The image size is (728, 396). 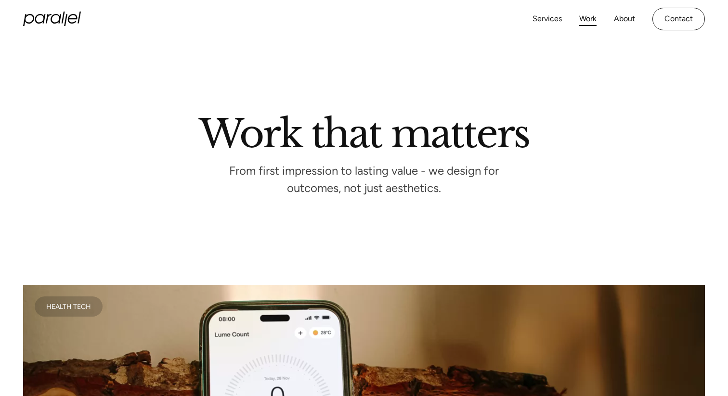 What do you see at coordinates (679, 19) in the screenshot?
I see `a: Contact` at bounding box center [679, 19].